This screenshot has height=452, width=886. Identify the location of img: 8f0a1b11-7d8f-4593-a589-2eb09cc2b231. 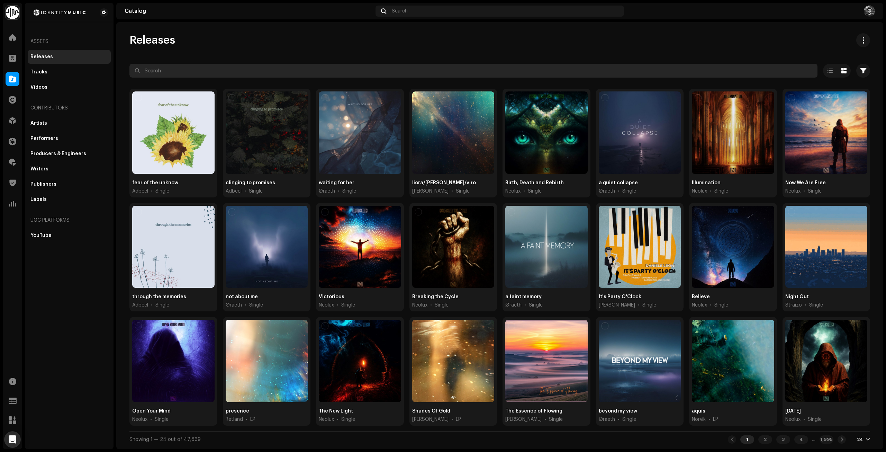
(869, 11).